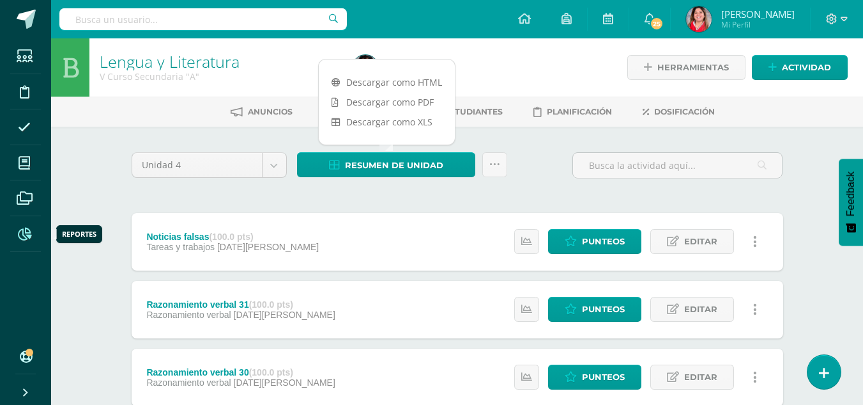 Image resolution: width=863 pixels, height=405 pixels. Describe the element at coordinates (169, 61) in the screenshot. I see `a: Lengua y Literatura` at that location.